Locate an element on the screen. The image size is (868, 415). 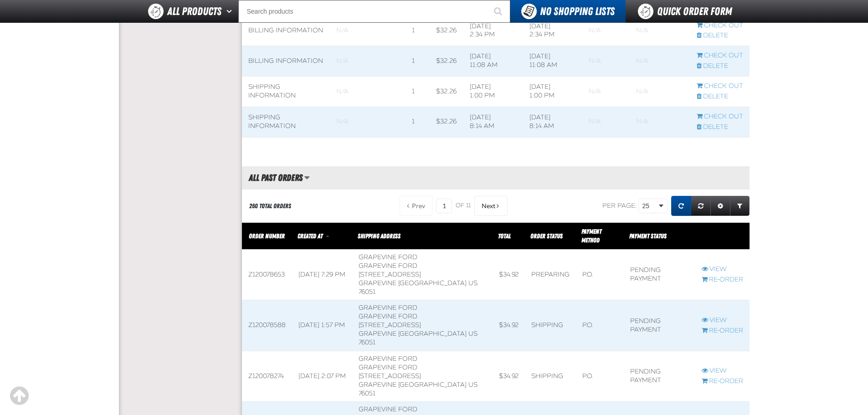
a: View Z120078274 order is located at coordinates (722, 371).